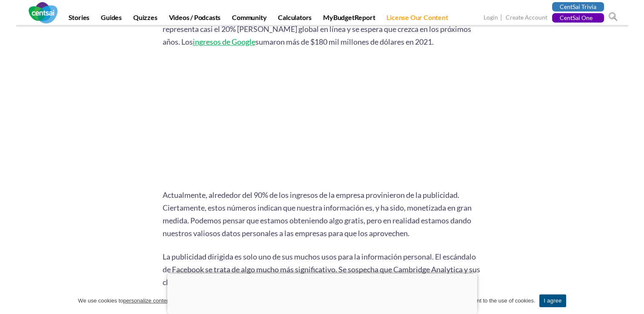  What do you see at coordinates (578, 18) in the screenshot?
I see `a: CentSai One` at bounding box center [578, 18].